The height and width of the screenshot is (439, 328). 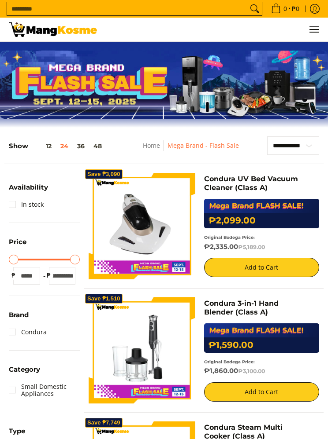 What do you see at coordinates (24, 370) in the screenshot?
I see `span: Category` at bounding box center [24, 370].